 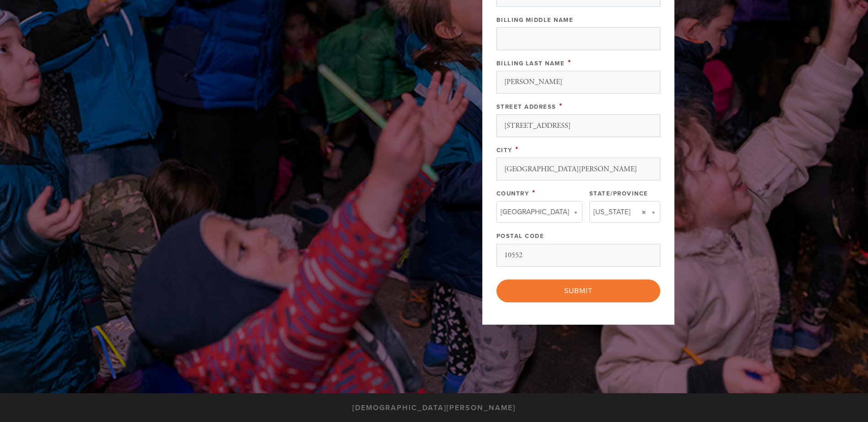 I want to click on label: Billing Middle Name, so click(x=535, y=20).